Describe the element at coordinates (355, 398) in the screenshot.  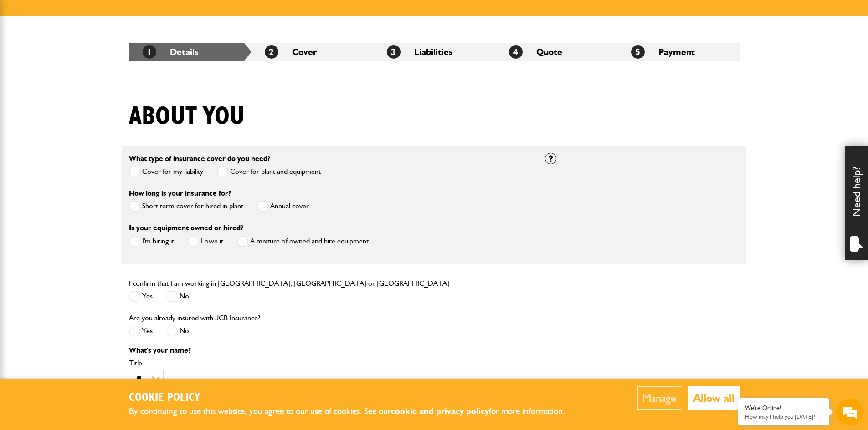
I see `h2: Cookie Policy` at that location.